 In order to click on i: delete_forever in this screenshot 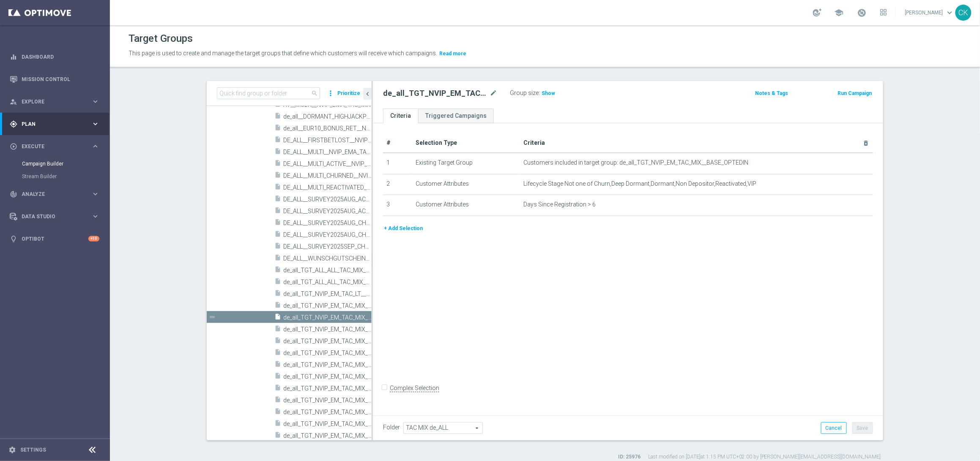, I will do `click(866, 143)`.